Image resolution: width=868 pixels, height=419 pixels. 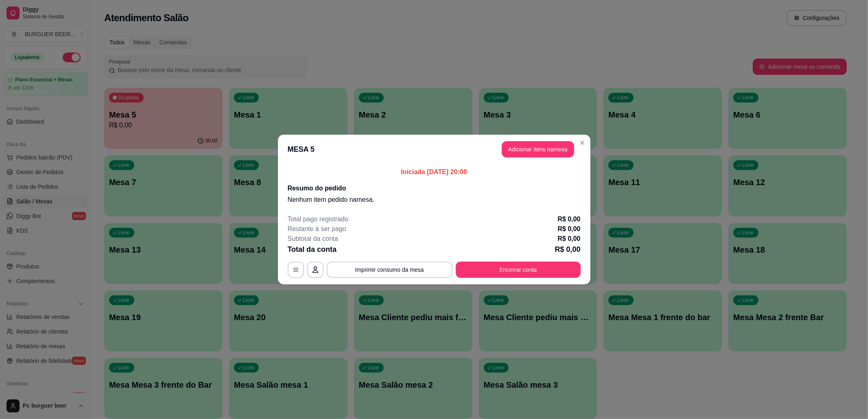 What do you see at coordinates (390, 269) in the screenshot?
I see `button: Imprimir consumo da mesa` at bounding box center [390, 269].